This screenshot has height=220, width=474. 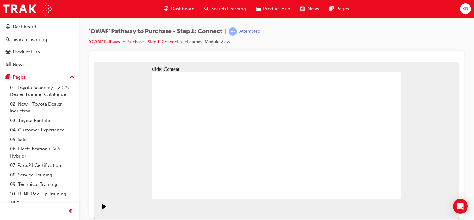 What do you see at coordinates (229, 9) in the screenshot?
I see `span: Search Learning` at bounding box center [229, 9].